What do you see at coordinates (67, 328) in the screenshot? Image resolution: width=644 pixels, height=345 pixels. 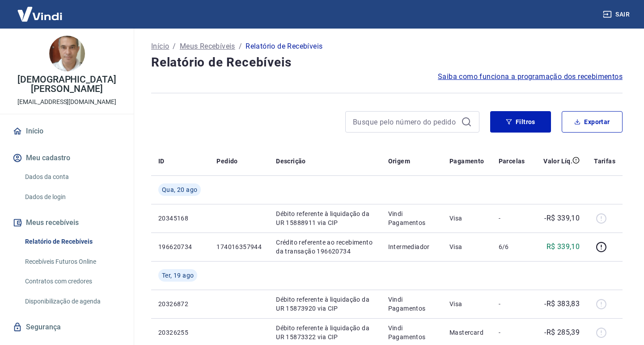 I see `a: Segurança` at bounding box center [67, 328].